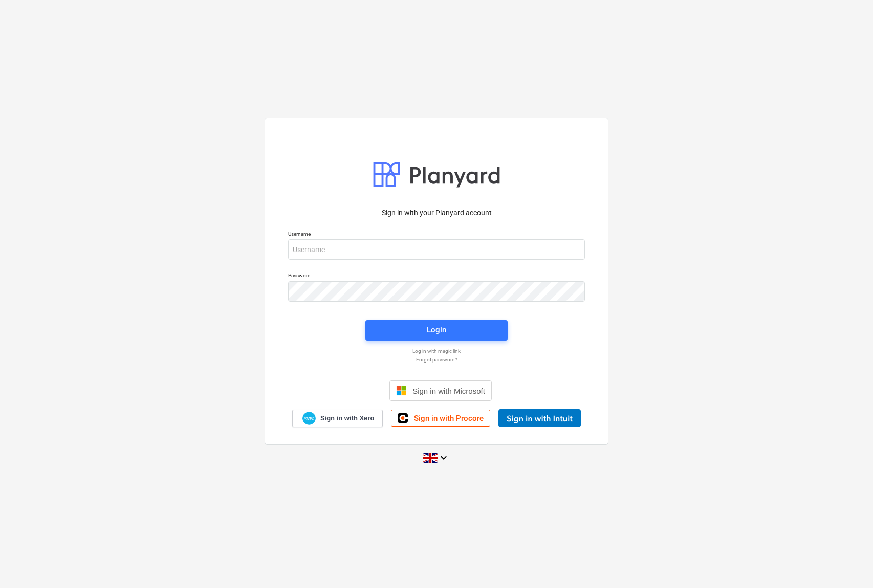  What do you see at coordinates (436, 213) in the screenshot?
I see `p: Sign in with your Planyard account` at bounding box center [436, 213].